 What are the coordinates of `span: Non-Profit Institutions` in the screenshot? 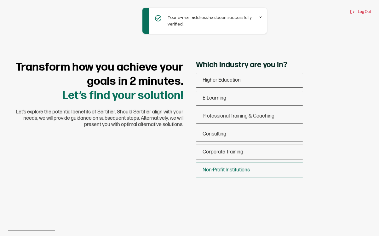 It's located at (226, 170).